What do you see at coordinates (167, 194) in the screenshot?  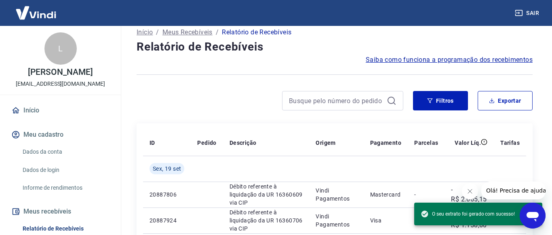 I see `p: 20887806` at bounding box center [167, 194].